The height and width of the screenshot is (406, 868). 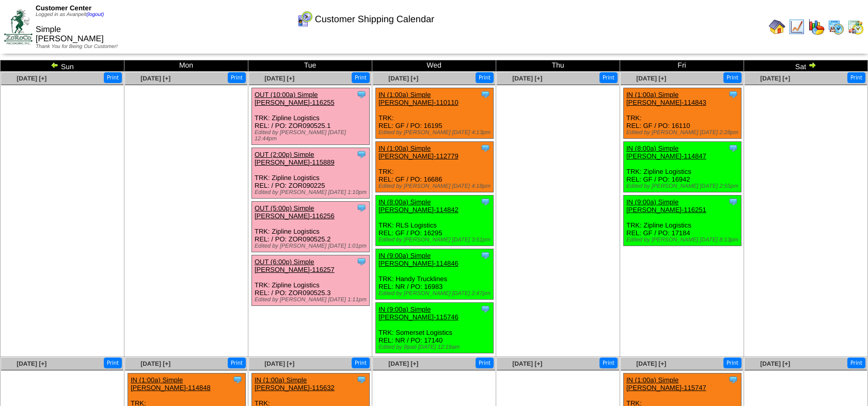 What do you see at coordinates (311, 174) in the screenshot?
I see `div: TRK: Zipline Logistics REL: / PO: ZOR090225` at bounding box center [311, 174].